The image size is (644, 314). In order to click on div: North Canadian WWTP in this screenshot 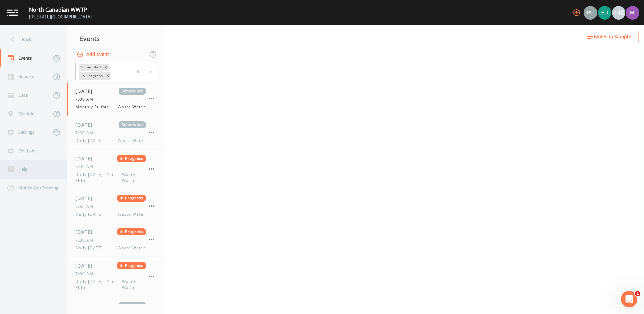, I will do `click(60, 10)`.